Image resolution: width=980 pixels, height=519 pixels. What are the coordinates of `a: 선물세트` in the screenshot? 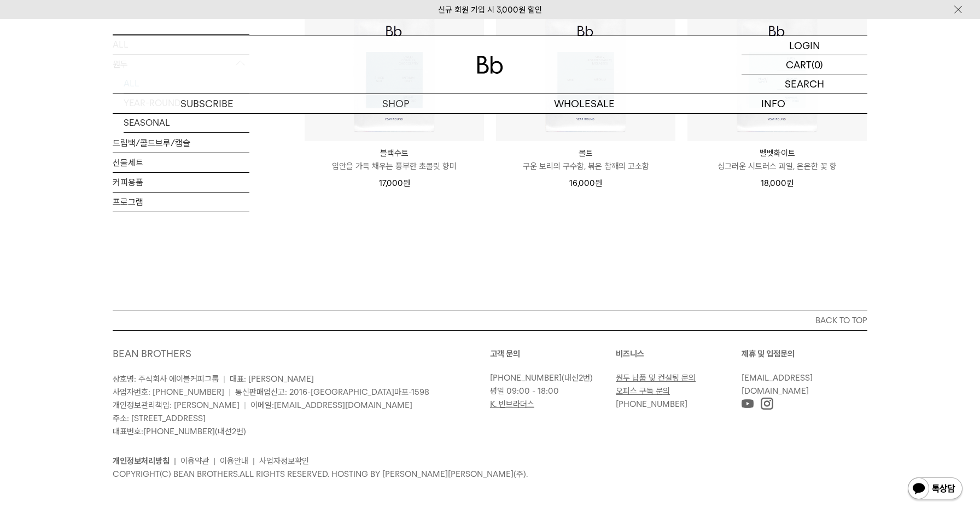 It's located at (181, 163).